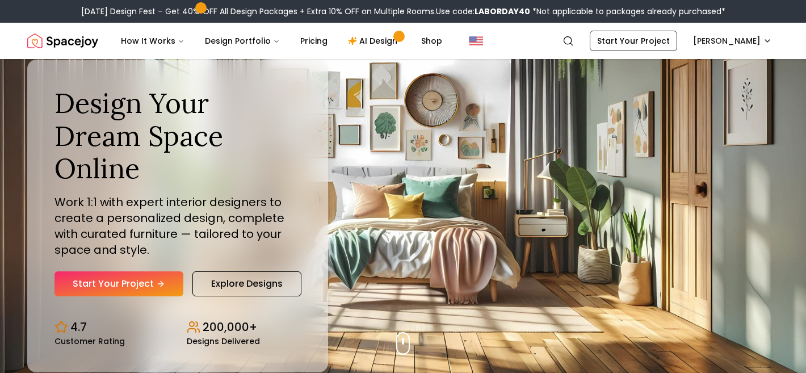 This screenshot has height=373, width=806. What do you see at coordinates (431, 41) in the screenshot?
I see `a: Shop` at bounding box center [431, 41].